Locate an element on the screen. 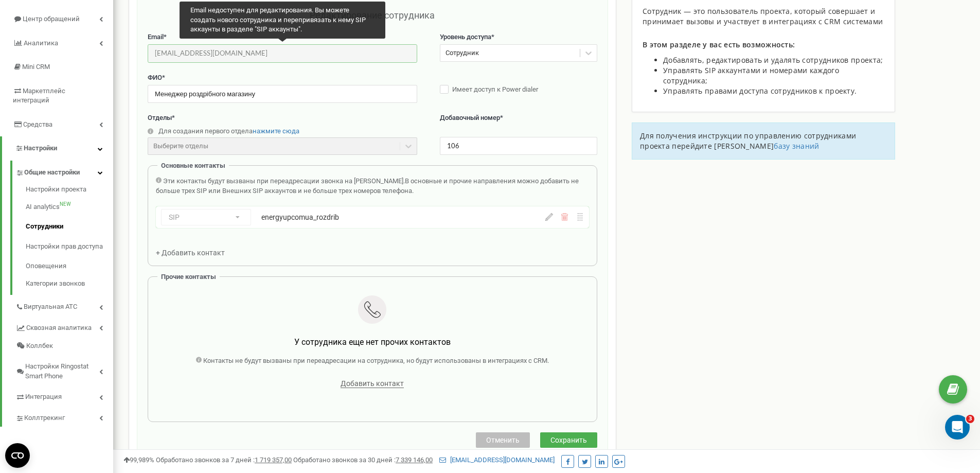  a: Виртуальная АТС is located at coordinates (65, 305).